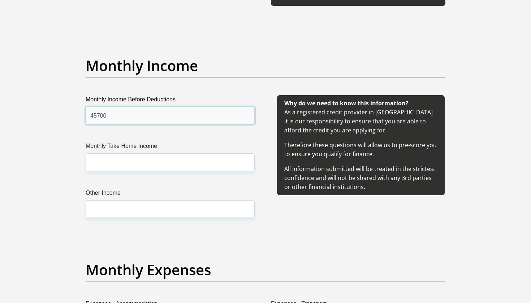  I want to click on label: Monthly Take Home Income, so click(170, 148).